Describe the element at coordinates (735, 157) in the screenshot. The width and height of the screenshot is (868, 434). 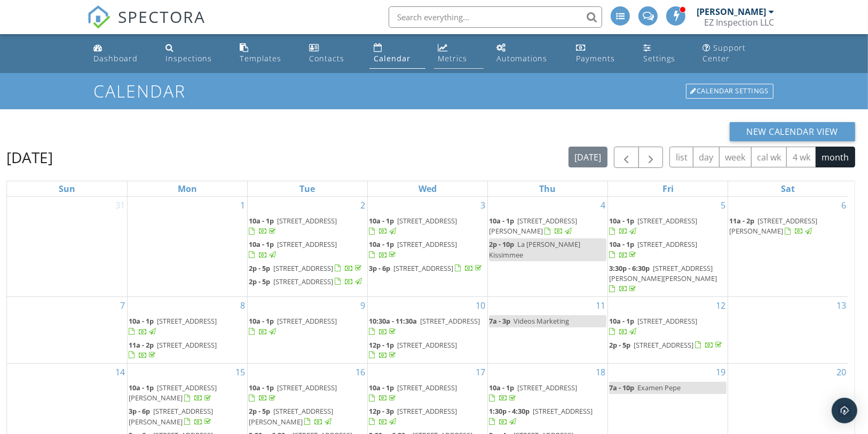
I see `button: week` at that location.